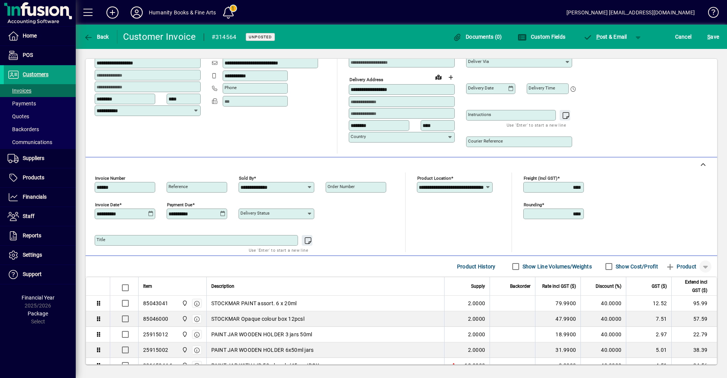  Describe the element at coordinates (558, 303) in the screenshot. I see `div: 79.9900` at that location.